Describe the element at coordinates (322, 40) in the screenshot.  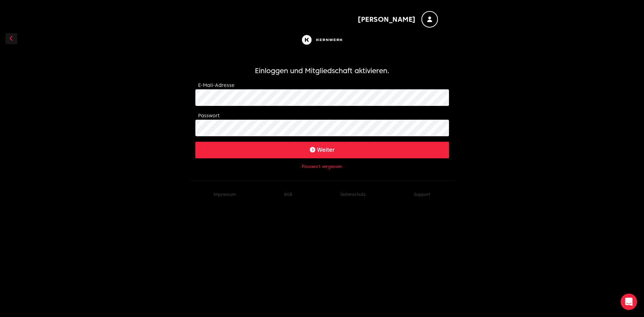
I see `img: Kernwerk®` at that location.